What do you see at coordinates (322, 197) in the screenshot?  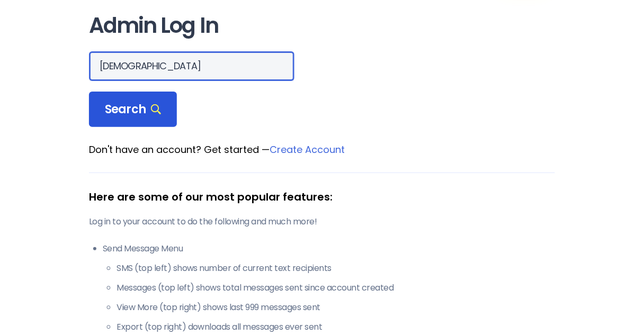 I see `div: Here are some of our most popular features:` at bounding box center [322, 197].